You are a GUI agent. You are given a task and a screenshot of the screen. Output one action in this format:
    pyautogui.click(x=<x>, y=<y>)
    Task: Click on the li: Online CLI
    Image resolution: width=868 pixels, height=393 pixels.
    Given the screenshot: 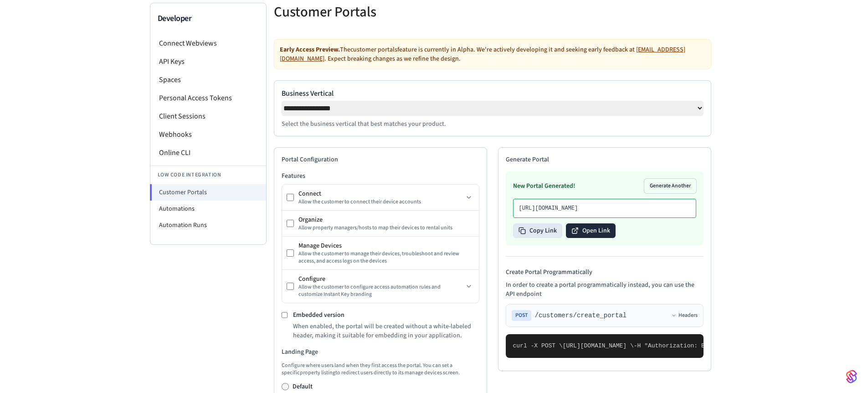 What is the action you would take?
    pyautogui.click(x=208, y=153)
    